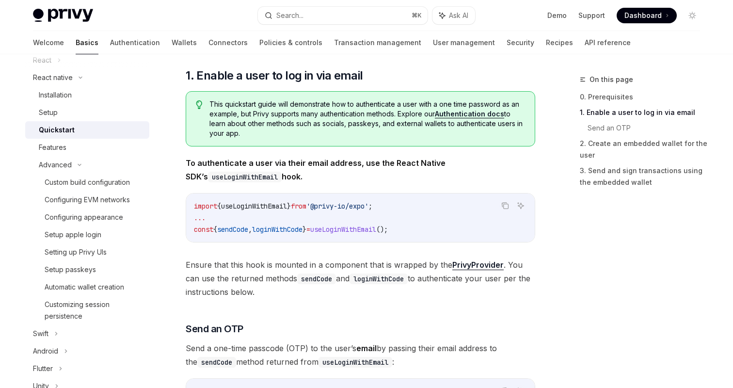  Describe the element at coordinates (87, 112) in the screenshot. I see `a: Setup` at that location.